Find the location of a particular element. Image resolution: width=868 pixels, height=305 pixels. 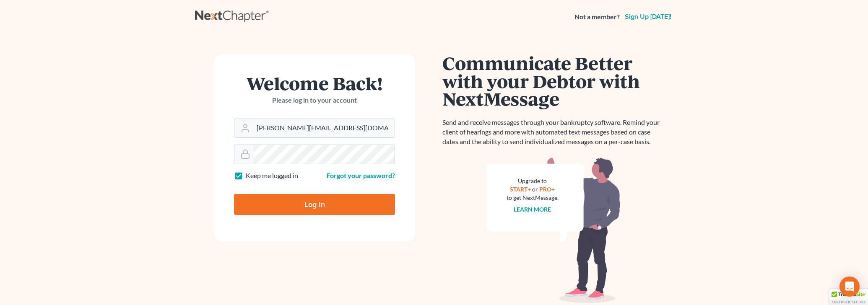

h1: Communicate Better with your Debtor with NextMessage is located at coordinates (553, 81).